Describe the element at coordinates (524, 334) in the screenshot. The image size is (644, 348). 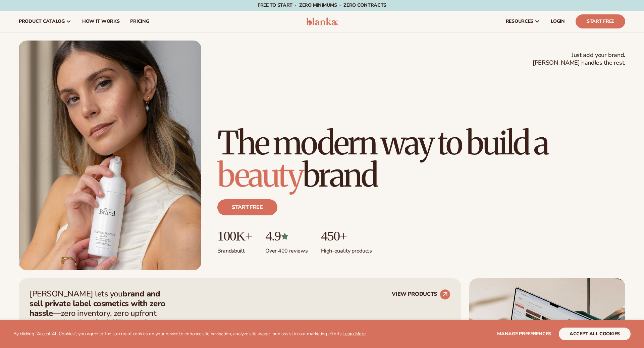
I see `span: Manage preferences` at that location.